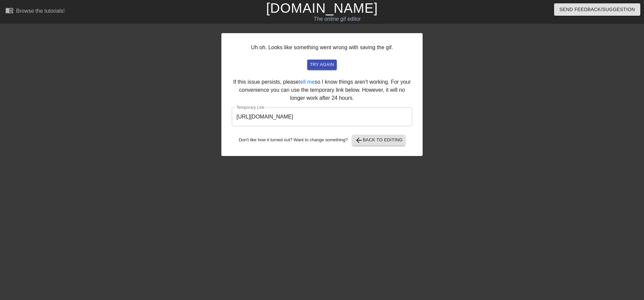  Describe the element at coordinates (379, 140) in the screenshot. I see `button: Back to Editing` at that location.